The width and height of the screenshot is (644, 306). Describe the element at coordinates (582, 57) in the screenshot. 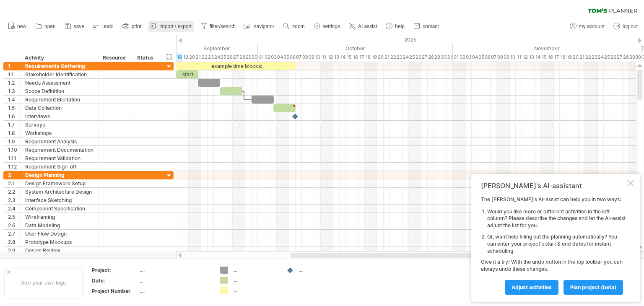

I see `div: Friday, 21 November 2025` at that location.